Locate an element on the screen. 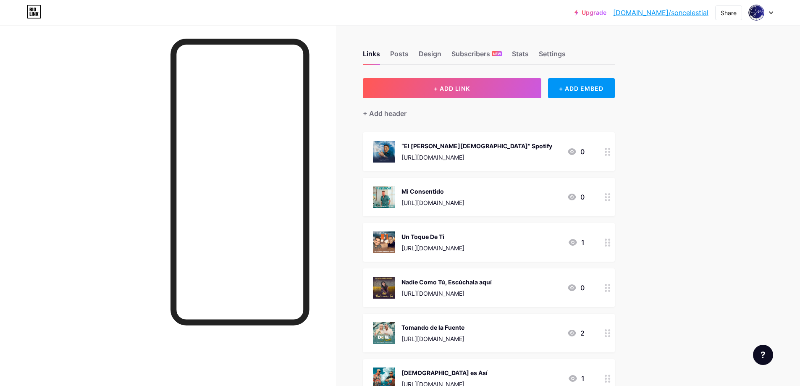  div: + Add header is located at coordinates (385, 113).